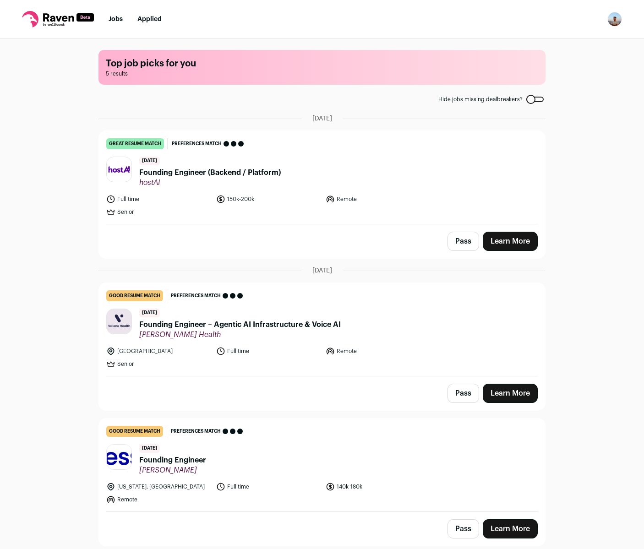 The width and height of the screenshot is (644, 549). I want to click on div: great resume match, so click(135, 144).